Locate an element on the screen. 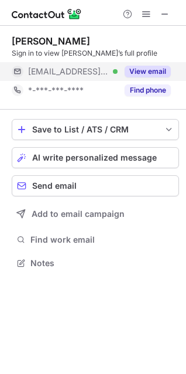 This screenshot has height=374, width=186. button: Find work email is located at coordinates (96, 240).